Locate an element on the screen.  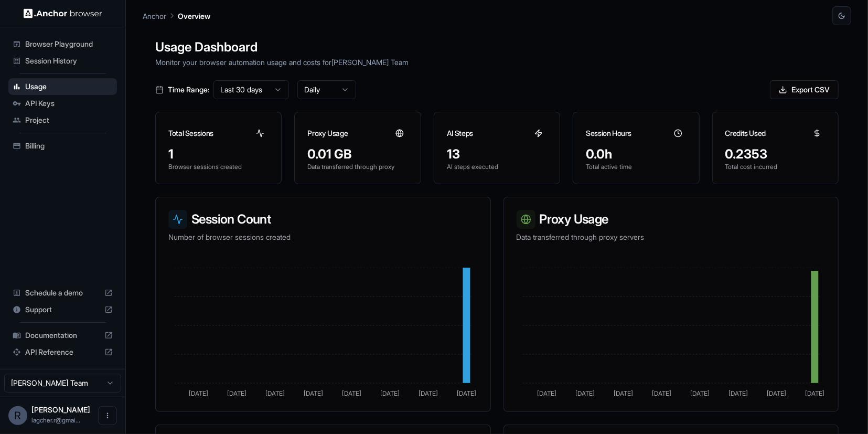
div: 0.0h is located at coordinates (636, 154).